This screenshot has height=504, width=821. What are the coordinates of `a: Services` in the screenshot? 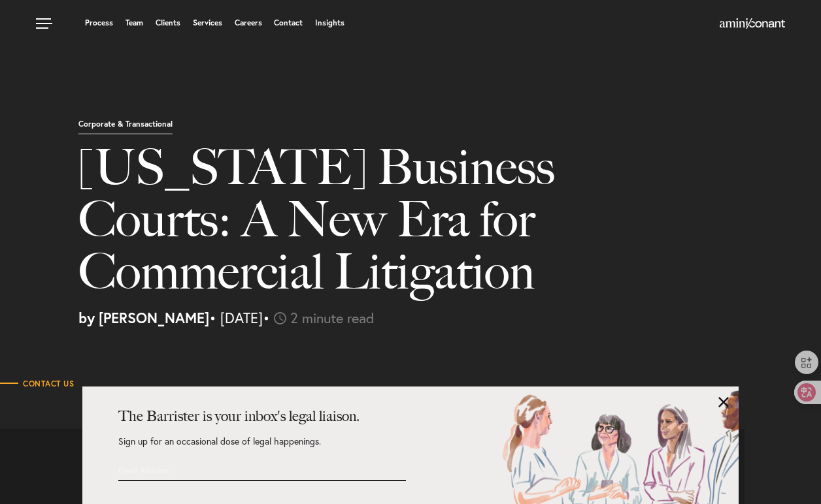 It's located at (207, 23).